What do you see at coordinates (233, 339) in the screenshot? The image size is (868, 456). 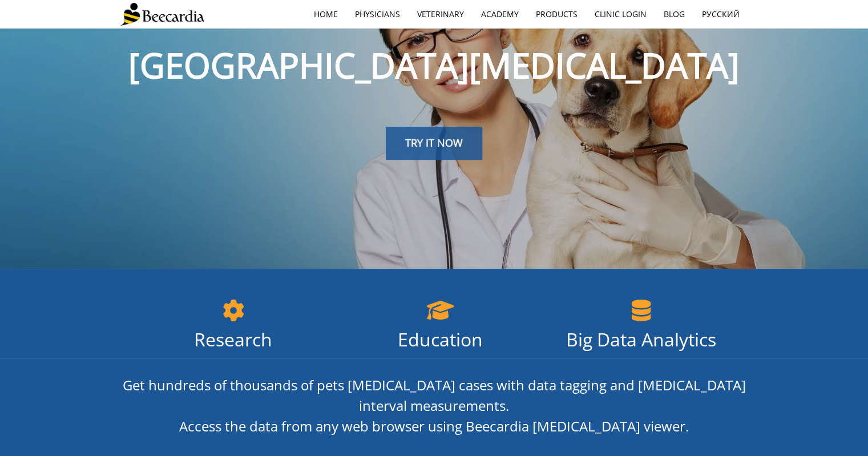 I see `span: Research` at bounding box center [233, 339].